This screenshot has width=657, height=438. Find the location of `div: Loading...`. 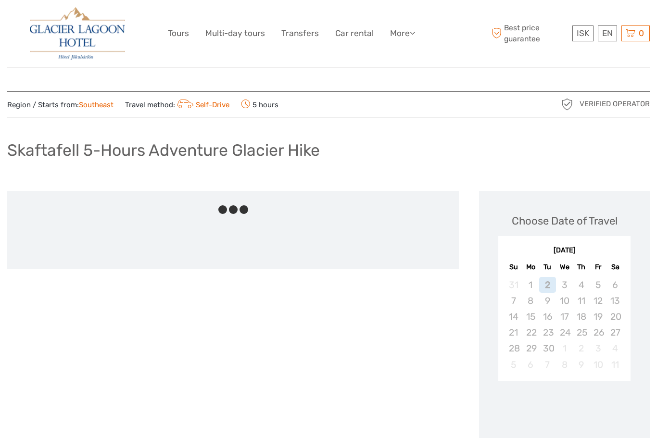

div: Loading... is located at coordinates (564, 409).